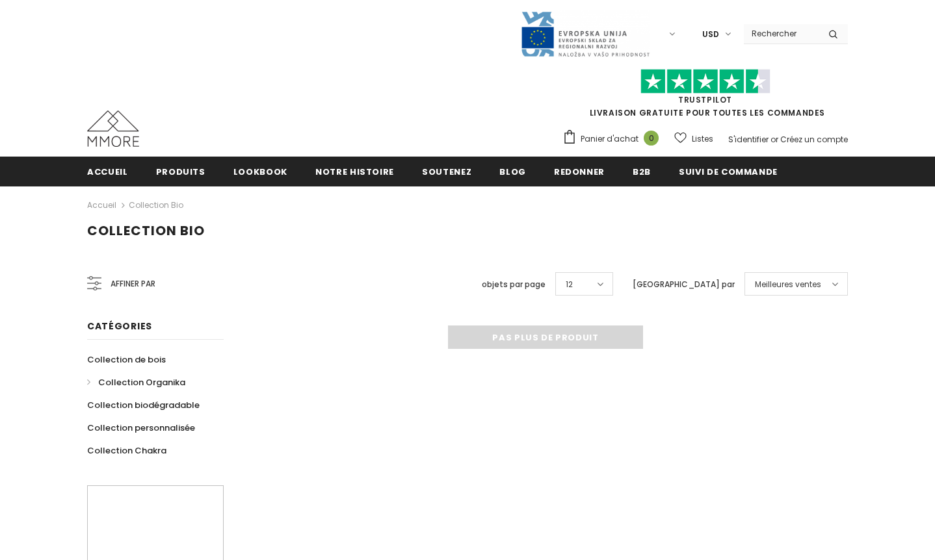 This screenshot has width=935, height=560. Describe the element at coordinates (143, 405) in the screenshot. I see `span: Collection biodégradable` at that location.